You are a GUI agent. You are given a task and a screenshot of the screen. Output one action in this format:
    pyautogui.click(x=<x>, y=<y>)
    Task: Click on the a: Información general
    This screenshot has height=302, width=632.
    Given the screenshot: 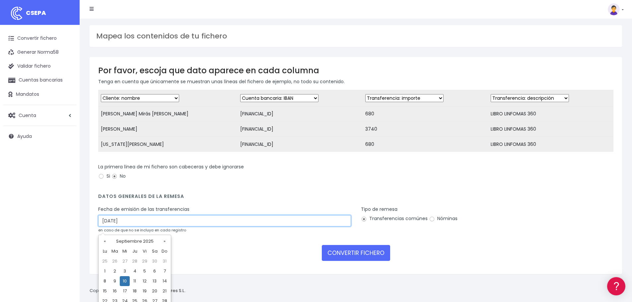 What is the action you would take?
    pyautogui.click(x=66, y=61)
    